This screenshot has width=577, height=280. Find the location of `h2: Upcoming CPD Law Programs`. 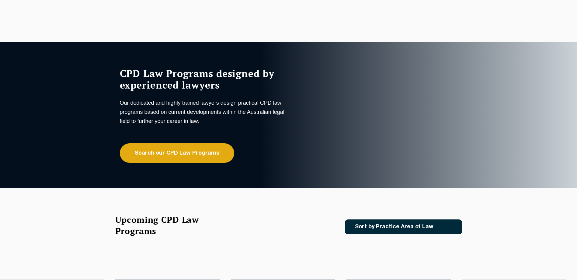

h2: Upcoming CPD Law Programs is located at coordinates (165, 225).